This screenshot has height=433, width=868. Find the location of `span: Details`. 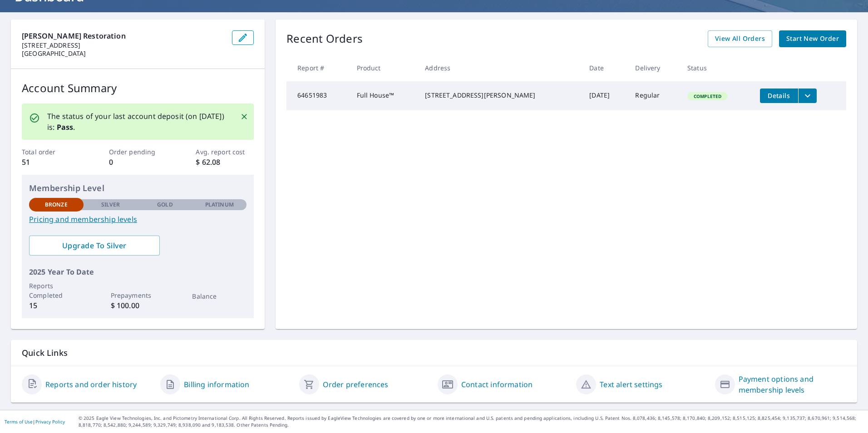

span: Details is located at coordinates (779, 95).